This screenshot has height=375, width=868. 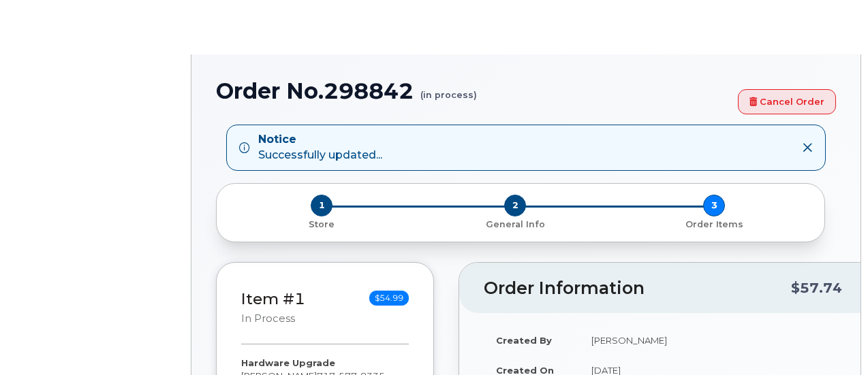 What do you see at coordinates (288, 363) in the screenshot?
I see `strong: Hardware Upgrade` at bounding box center [288, 363].